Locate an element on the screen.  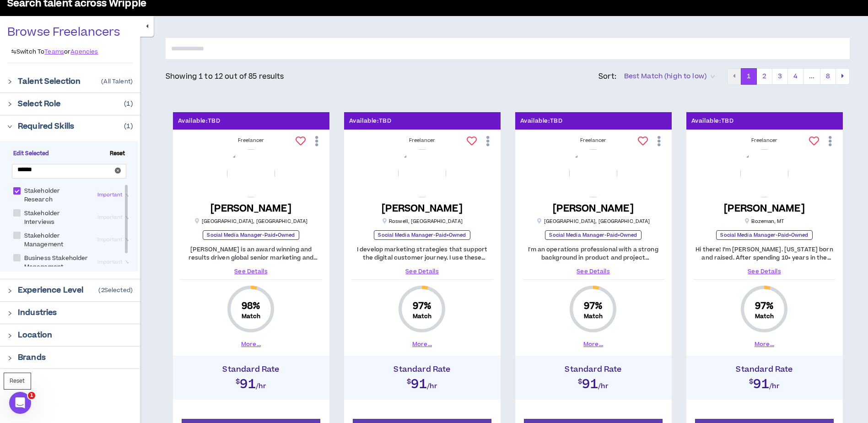
p: Experience Level is located at coordinates (50, 290).